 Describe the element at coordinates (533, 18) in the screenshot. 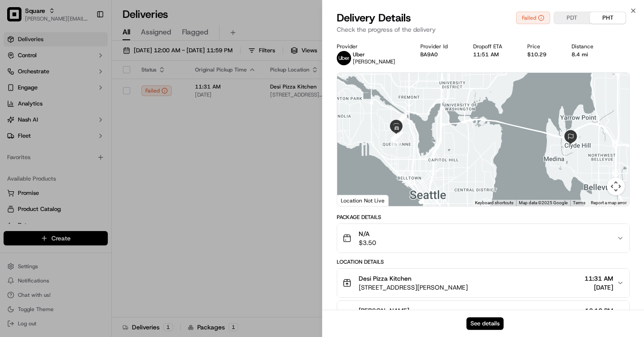

I see `button: Failed` at that location.